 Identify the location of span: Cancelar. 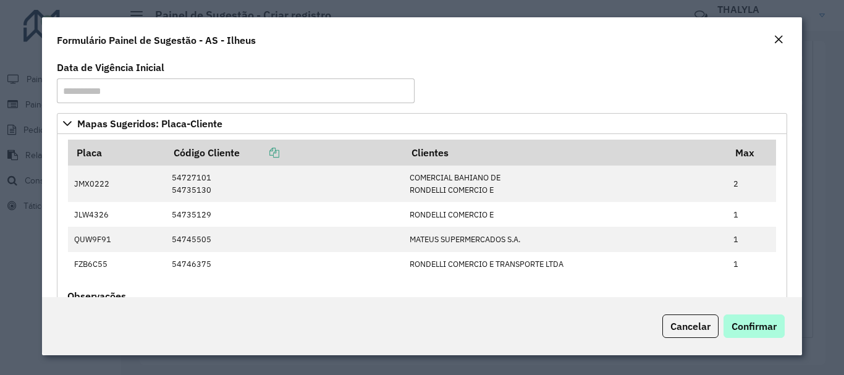
(690, 326).